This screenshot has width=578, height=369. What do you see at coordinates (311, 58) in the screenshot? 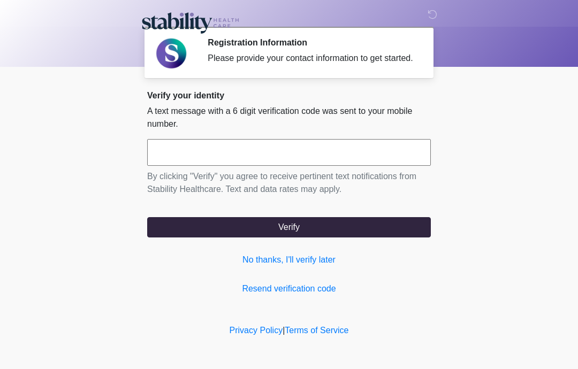
I see `div: Please provide your contact information to get started.` at bounding box center [311, 58].